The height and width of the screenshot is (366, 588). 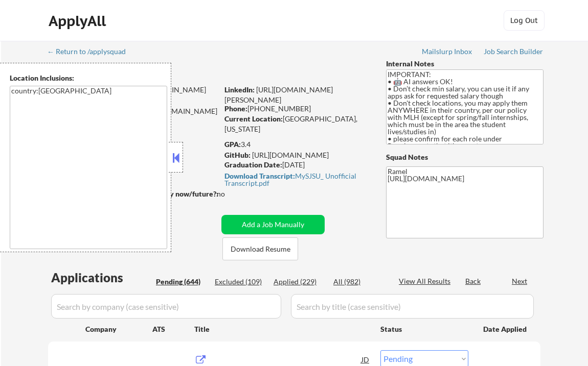 What do you see at coordinates (101, 278) in the screenshot?
I see `div: Applications` at bounding box center [101, 278].